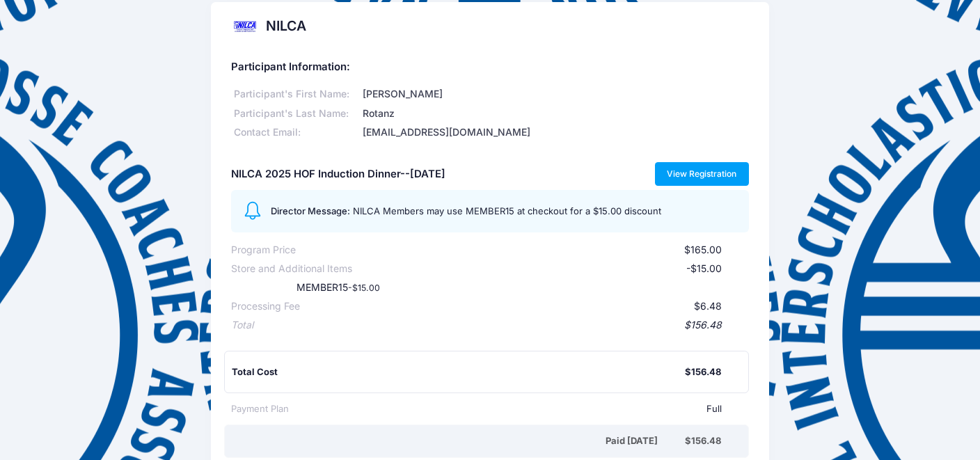 Image resolution: width=980 pixels, height=460 pixels. What do you see at coordinates (703, 249) in the screenshot?
I see `span: $165.00` at bounding box center [703, 249].